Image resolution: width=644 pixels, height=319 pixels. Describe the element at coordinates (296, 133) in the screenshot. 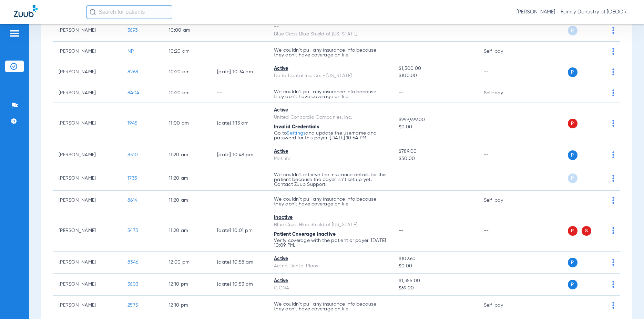

I see `a: Settings` at that location.